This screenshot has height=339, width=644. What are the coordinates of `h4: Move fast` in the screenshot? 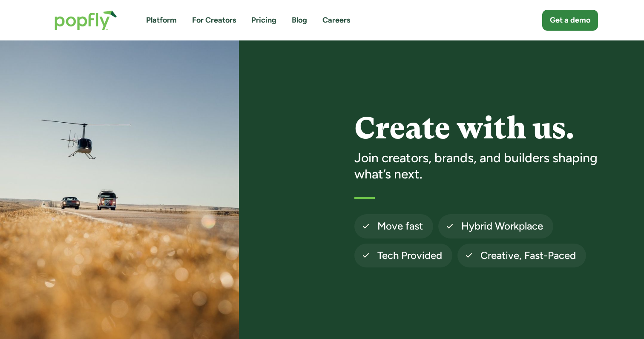 It's located at (400, 226).